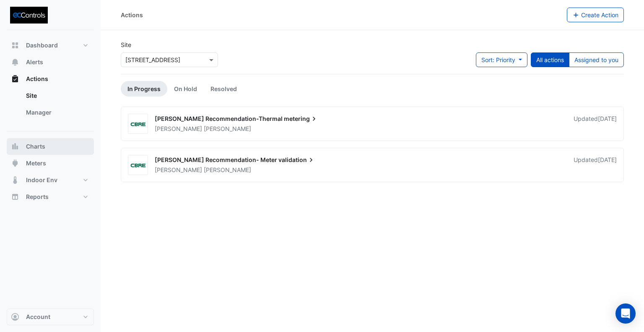  Describe the element at coordinates (50, 197) in the screenshot. I see `button: Reports` at that location.